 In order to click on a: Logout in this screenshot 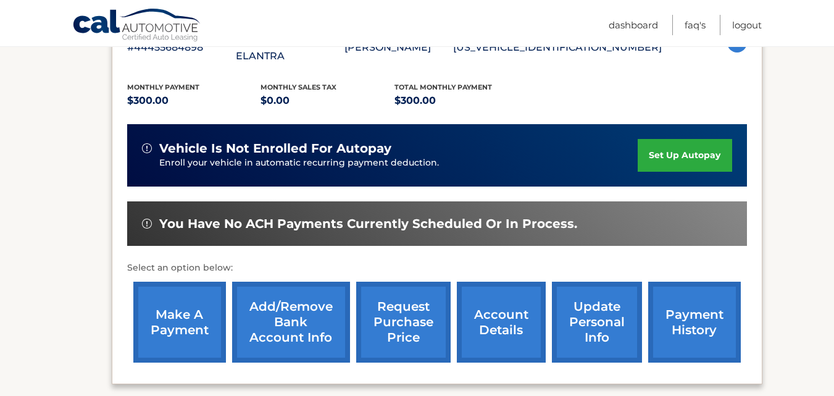, I will do `click(747, 25)`.